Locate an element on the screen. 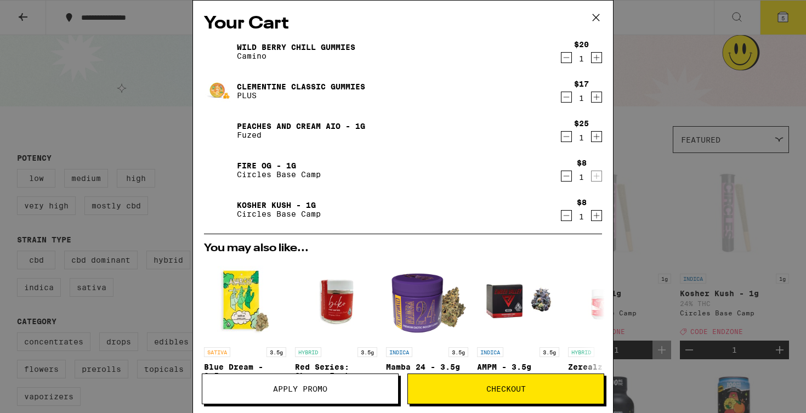  a: Kosher Kush - 1g is located at coordinates (279, 205).